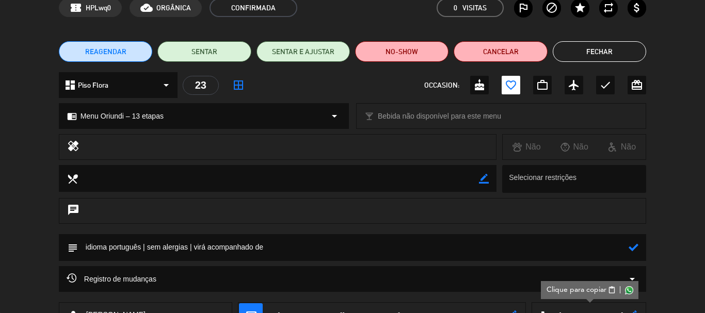 Image resolution: width=705 pixels, height=313 pixels. Describe the element at coordinates (580, 8) in the screenshot. I see `i: star` at that location.